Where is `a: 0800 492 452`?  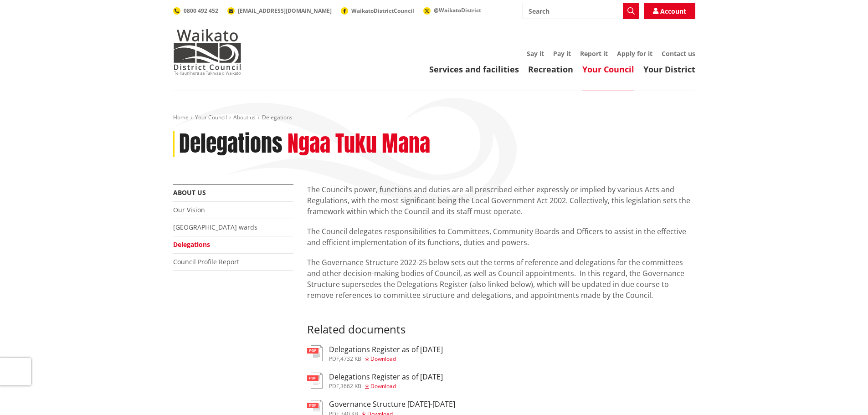 a: 0800 492 452 is located at coordinates (195, 10).